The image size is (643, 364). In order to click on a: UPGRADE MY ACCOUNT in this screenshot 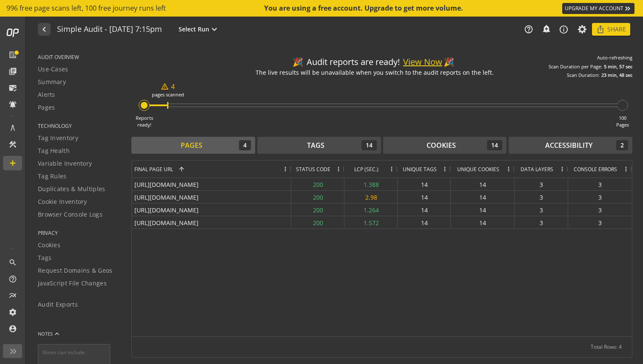, I will do `click(599, 8)`.